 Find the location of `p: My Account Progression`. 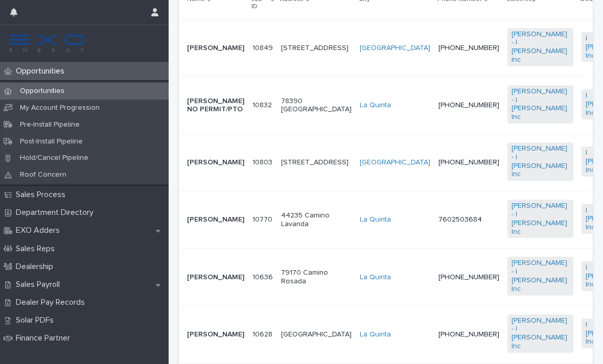

p: My Account Progression is located at coordinates (60, 107).